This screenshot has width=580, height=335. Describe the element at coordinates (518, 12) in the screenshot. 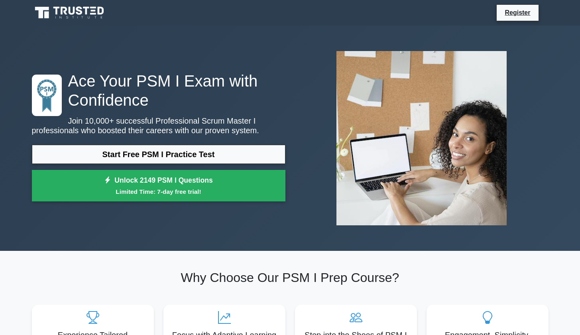

I see `a: Register` at that location.